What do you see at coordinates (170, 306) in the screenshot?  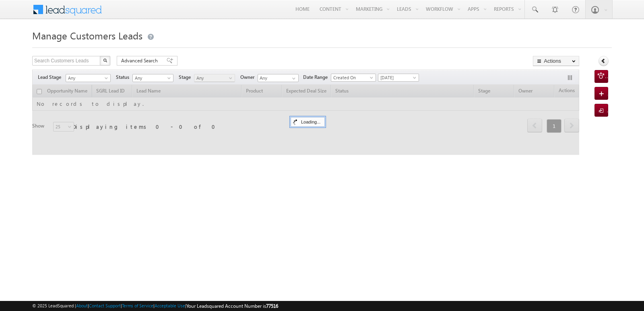 I see `a: Acceptable Use` at bounding box center [170, 306].